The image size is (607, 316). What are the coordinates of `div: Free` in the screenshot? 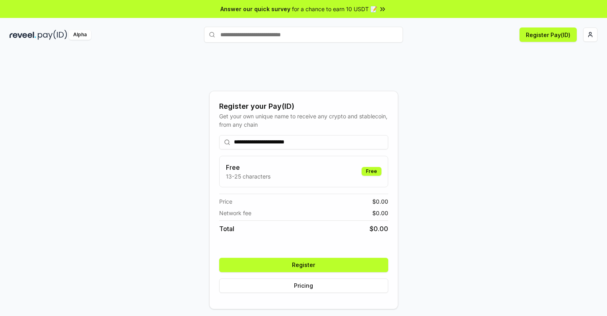 It's located at (372, 171).